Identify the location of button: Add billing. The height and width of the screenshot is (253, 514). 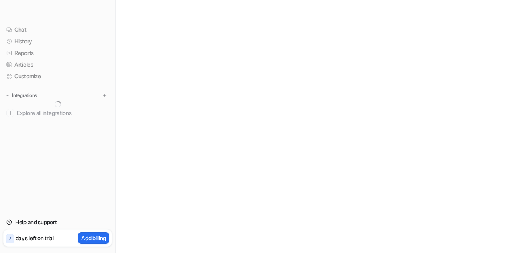
(93, 238).